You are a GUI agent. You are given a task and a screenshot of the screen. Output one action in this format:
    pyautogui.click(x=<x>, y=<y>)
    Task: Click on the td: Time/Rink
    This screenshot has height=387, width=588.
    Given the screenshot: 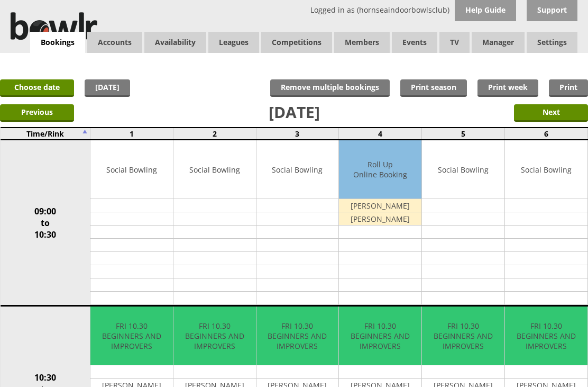 What is the action you would take?
    pyautogui.click(x=46, y=134)
    